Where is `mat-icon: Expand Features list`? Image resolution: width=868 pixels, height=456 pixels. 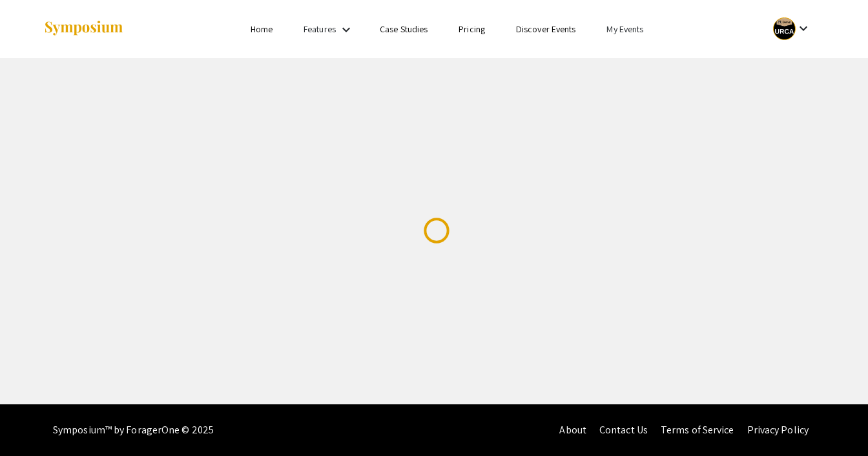
mat-icon: Expand Features list is located at coordinates (346, 29).